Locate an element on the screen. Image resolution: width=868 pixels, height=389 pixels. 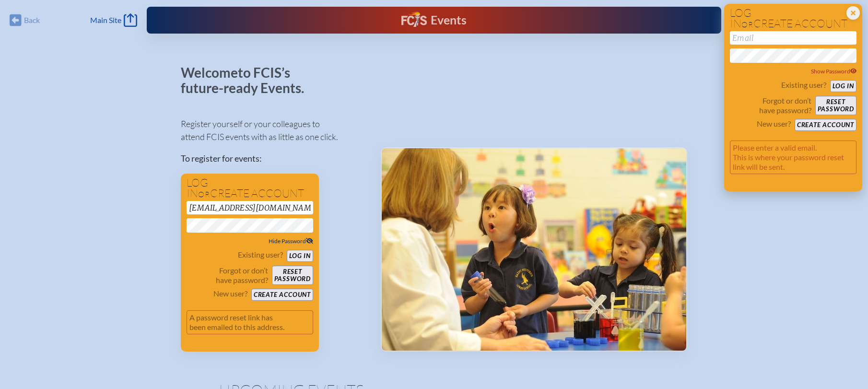
div: FCIS Events — Future ready is located at coordinates (434, 20).